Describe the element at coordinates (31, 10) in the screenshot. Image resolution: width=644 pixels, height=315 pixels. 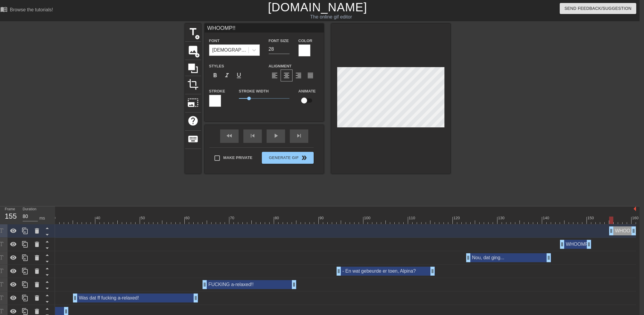
I see `div: Browse the tutorials!` at that location.